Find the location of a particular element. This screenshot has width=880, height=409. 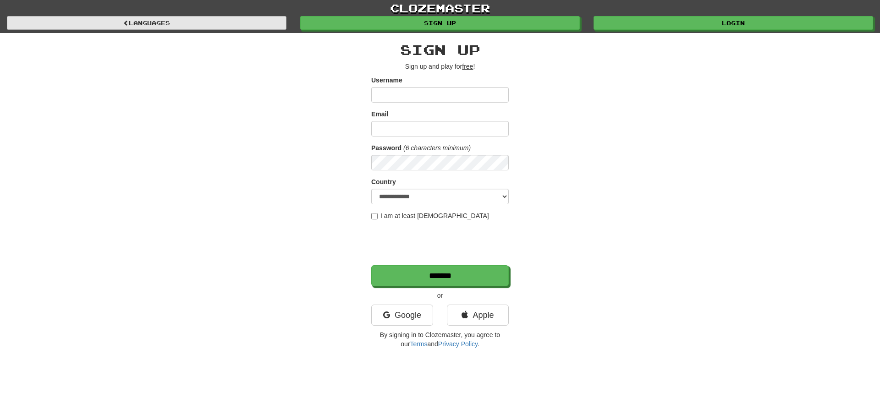

label: Password is located at coordinates (386, 148).